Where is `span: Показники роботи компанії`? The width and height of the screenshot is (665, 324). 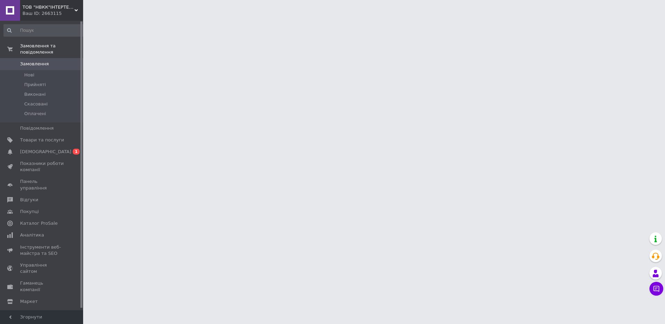 span: Показники роботи компанії is located at coordinates (42, 167).